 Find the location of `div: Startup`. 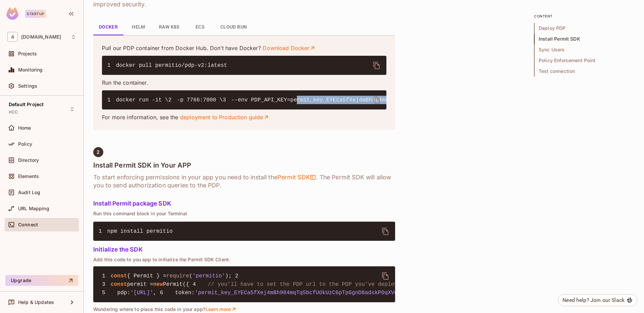

div: Startup is located at coordinates (35, 14).